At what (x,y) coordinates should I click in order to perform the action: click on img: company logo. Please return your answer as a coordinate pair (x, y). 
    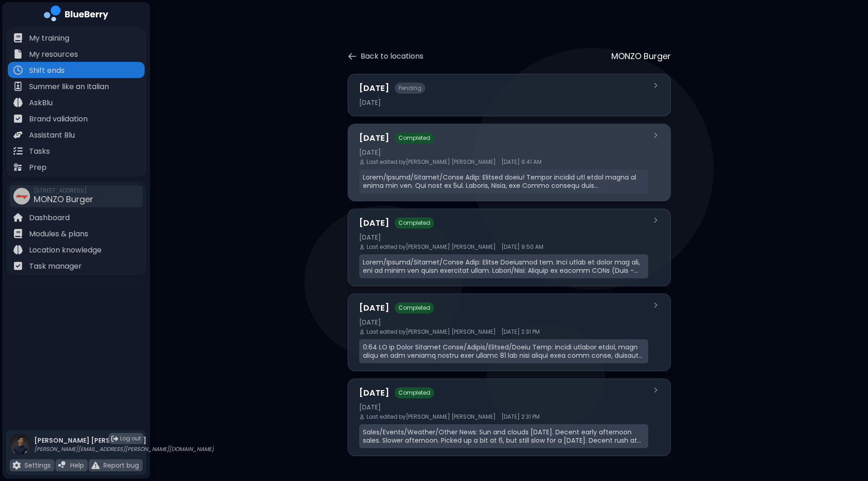
    Looking at the image, I should click on (76, 15).